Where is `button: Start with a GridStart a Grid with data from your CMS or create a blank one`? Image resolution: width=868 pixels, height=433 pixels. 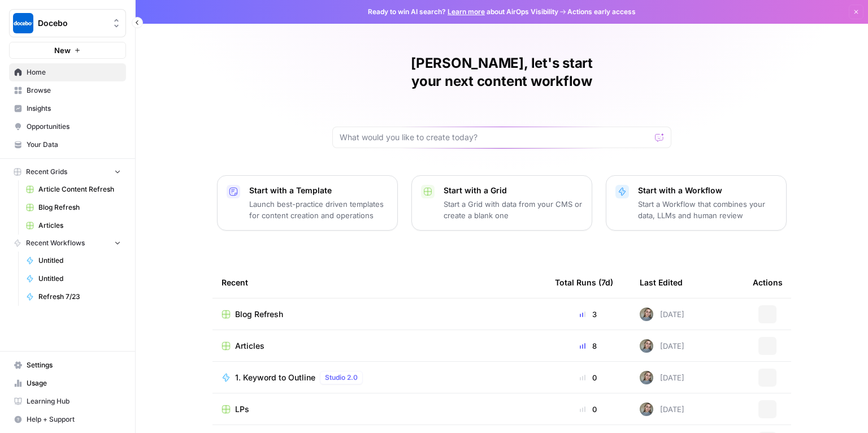 button: Start with a GridStart a Grid with data from your CMS or create a blank one is located at coordinates (502, 203).